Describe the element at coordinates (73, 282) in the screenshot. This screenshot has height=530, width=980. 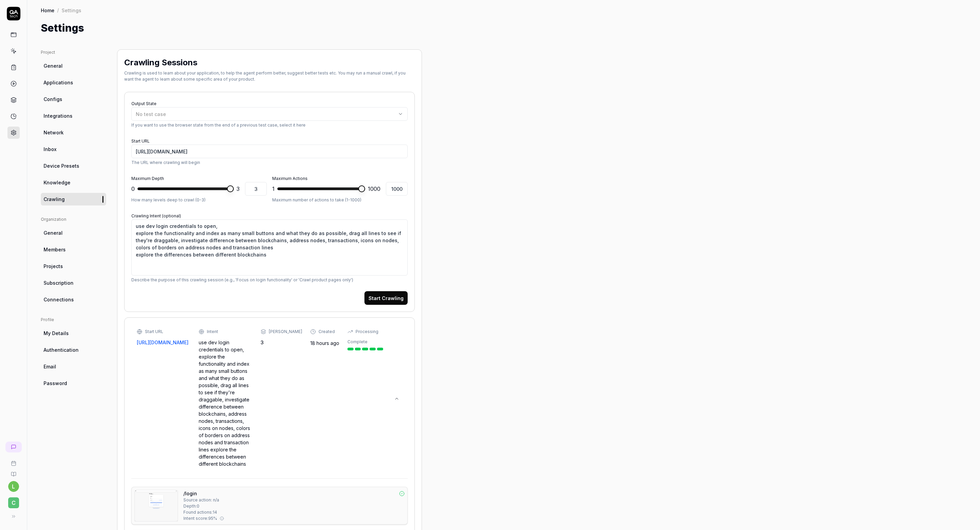
I see `a: Subscription` at that location.